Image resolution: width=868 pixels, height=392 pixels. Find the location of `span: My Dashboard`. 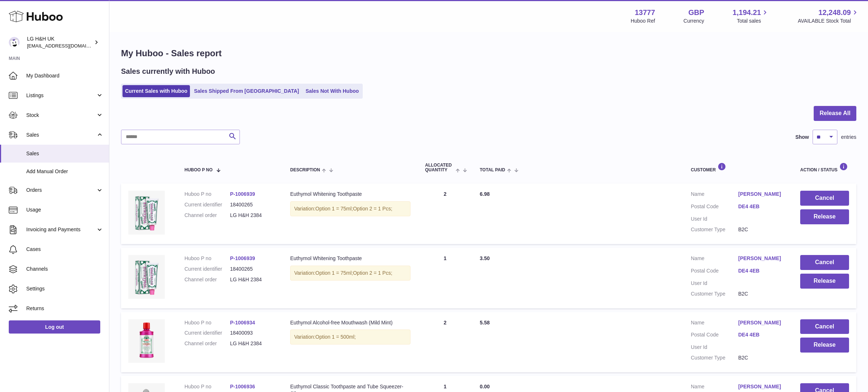

span: My Dashboard is located at coordinates (65, 75).